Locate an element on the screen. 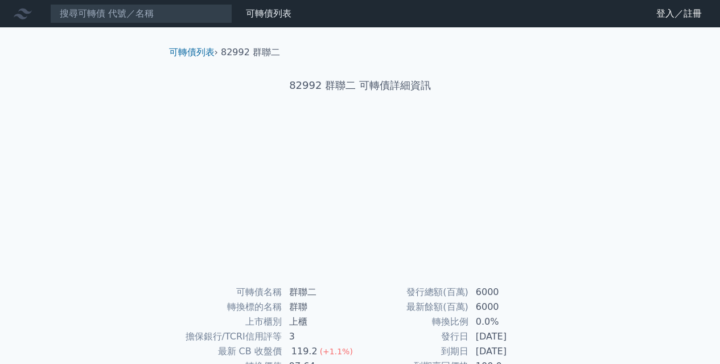 Image resolution: width=720 pixels, height=364 pixels. span: (+1.1%) is located at coordinates (336, 351).